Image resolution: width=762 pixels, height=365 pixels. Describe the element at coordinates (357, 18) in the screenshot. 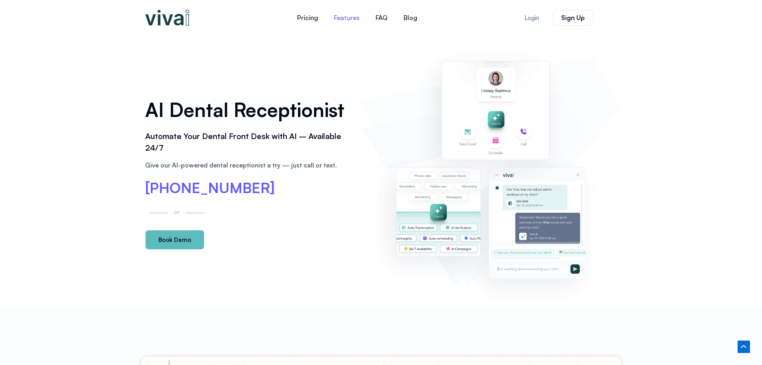

I see `nav: Menu` at that location.